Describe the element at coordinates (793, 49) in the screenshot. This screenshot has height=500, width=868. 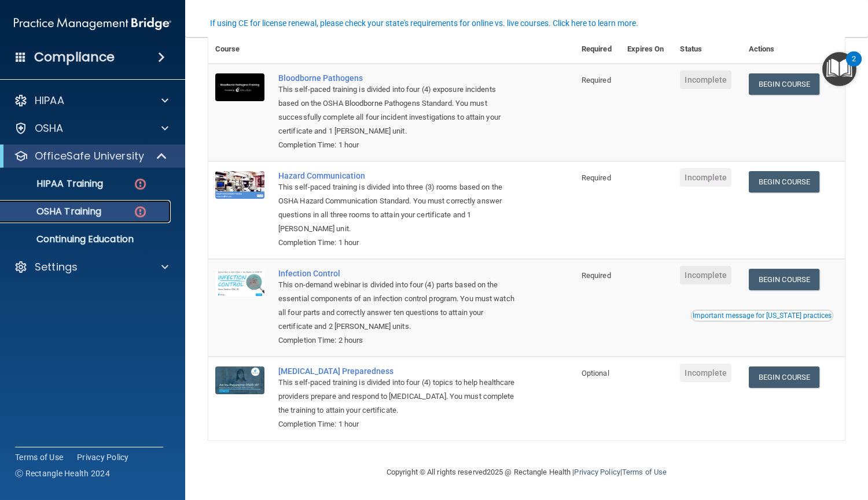
I see `th: Actions` at that location.